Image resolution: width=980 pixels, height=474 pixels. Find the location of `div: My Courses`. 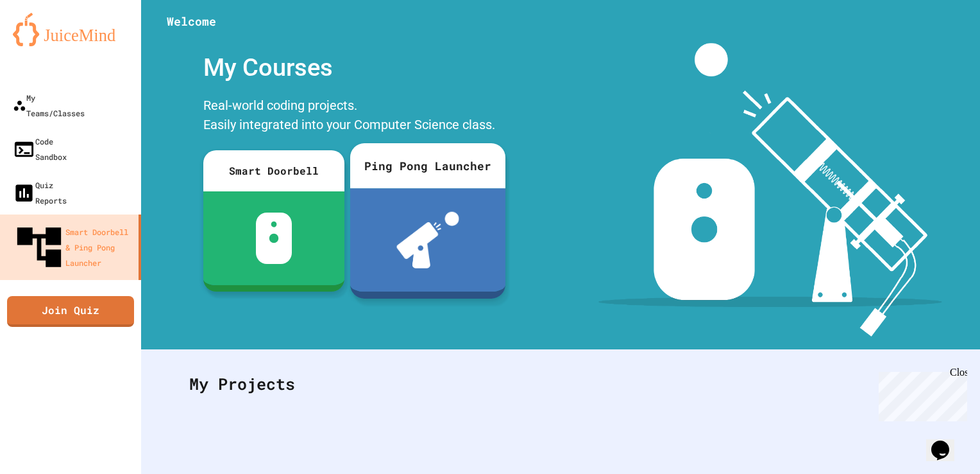

div: My Courses is located at coordinates (351, 68).